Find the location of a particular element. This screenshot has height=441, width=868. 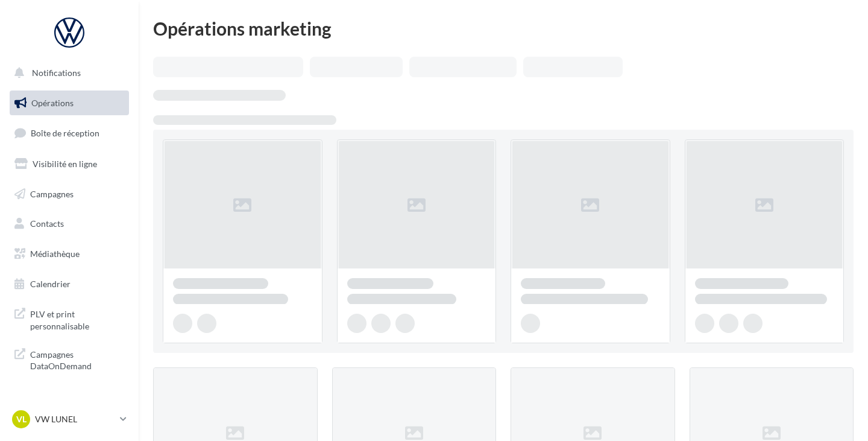

p: VW LUNEL is located at coordinates (75, 419).